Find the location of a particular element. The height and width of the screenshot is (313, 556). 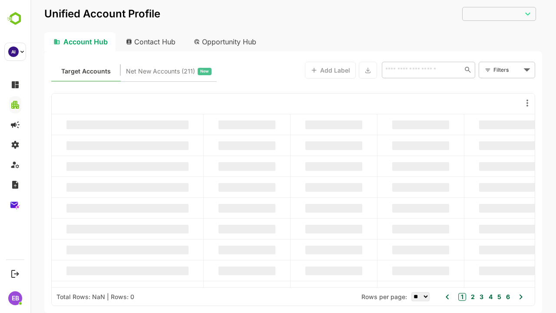

img: BambooboxLogoMark.f1c84d78b4c51b1a7b5f700c9845e183.svg is located at coordinates (15, 19).